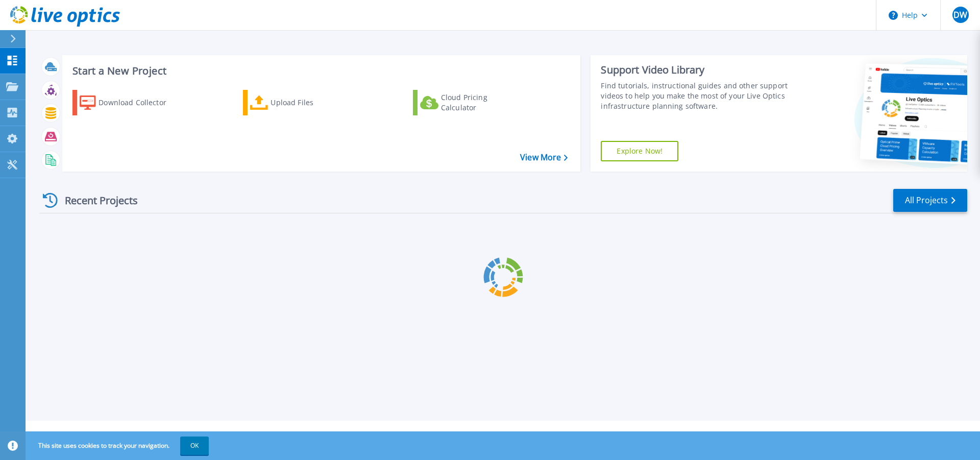  Describe the element at coordinates (482, 103) in the screenshot. I see `div: Cloud Pricing Calculator` at that location.